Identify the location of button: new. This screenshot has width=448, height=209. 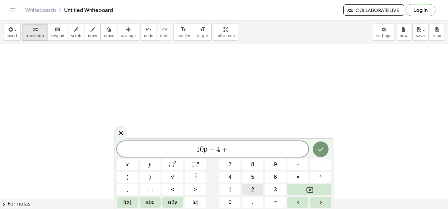
(404, 32).